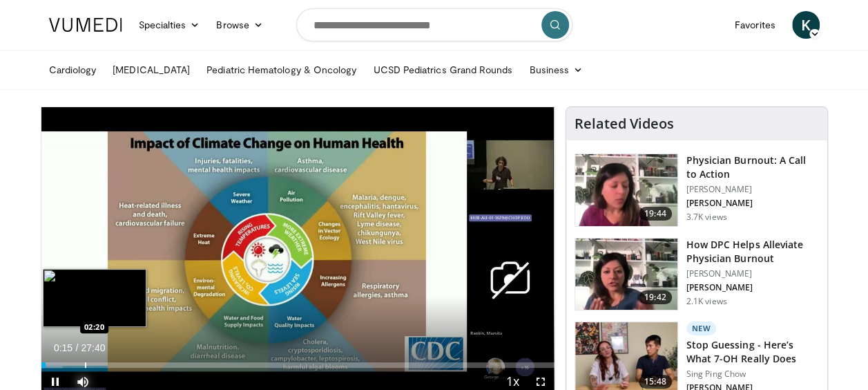 This screenshot has height=390, width=868. What do you see at coordinates (62, 347) in the screenshot?
I see `span: 0:15` at bounding box center [62, 347].